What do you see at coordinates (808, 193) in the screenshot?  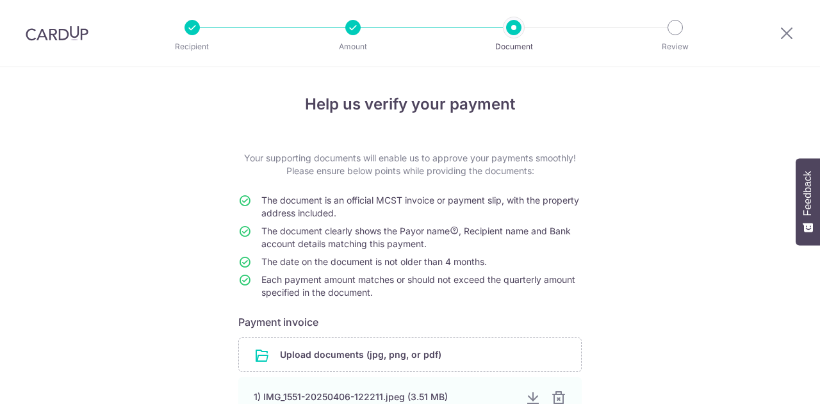 I see `span: Feedback` at bounding box center [808, 193].